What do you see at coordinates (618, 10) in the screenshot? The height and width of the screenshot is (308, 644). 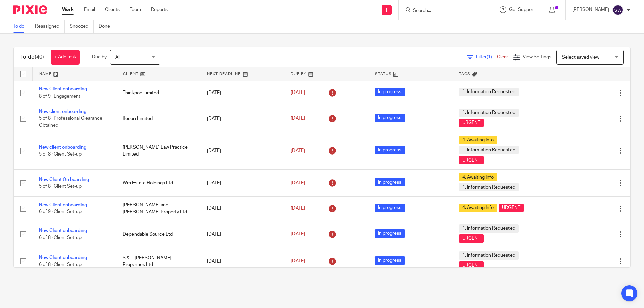 I see `img: svg%3E` at bounding box center [618, 10].